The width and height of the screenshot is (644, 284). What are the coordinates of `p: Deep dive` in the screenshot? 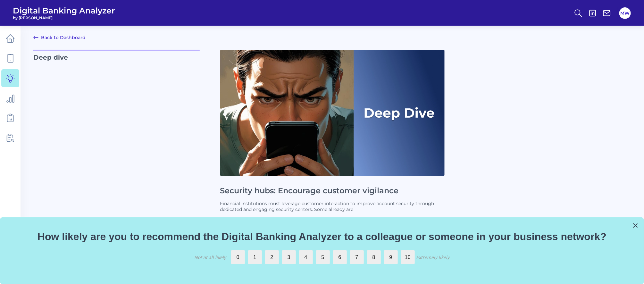 It's located at (116, 143).